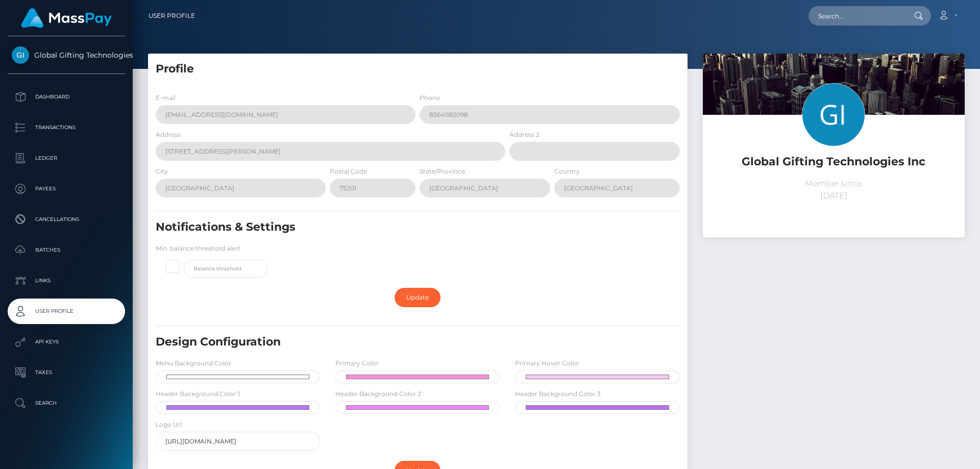 Image resolution: width=980 pixels, height=469 pixels. I want to click on span: Global Gifting Technologies Inc, so click(66, 55).